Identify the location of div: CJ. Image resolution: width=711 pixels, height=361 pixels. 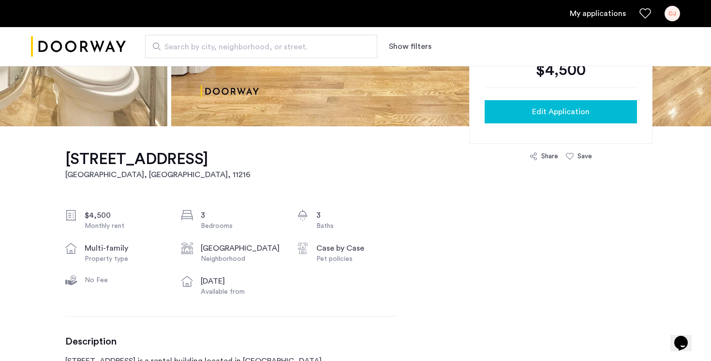
(672, 14).